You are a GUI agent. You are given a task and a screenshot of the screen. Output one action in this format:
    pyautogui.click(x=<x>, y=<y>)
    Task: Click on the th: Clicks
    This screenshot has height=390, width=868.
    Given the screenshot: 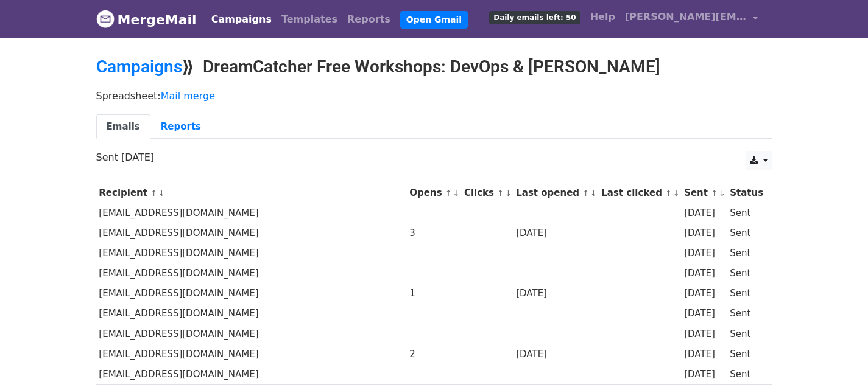 What is the action you would take?
    pyautogui.click(x=487, y=192)
    